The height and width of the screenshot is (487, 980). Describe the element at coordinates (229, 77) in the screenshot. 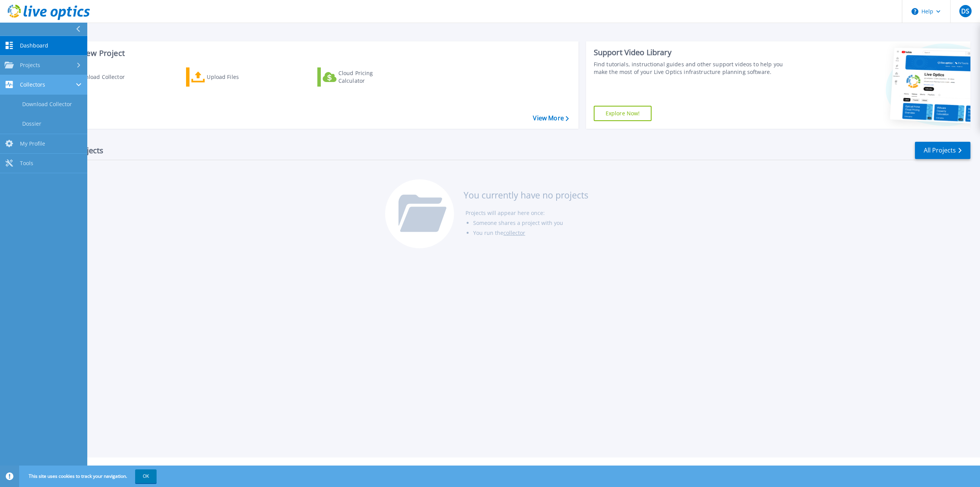

I see `a: Upload Files` at that location.